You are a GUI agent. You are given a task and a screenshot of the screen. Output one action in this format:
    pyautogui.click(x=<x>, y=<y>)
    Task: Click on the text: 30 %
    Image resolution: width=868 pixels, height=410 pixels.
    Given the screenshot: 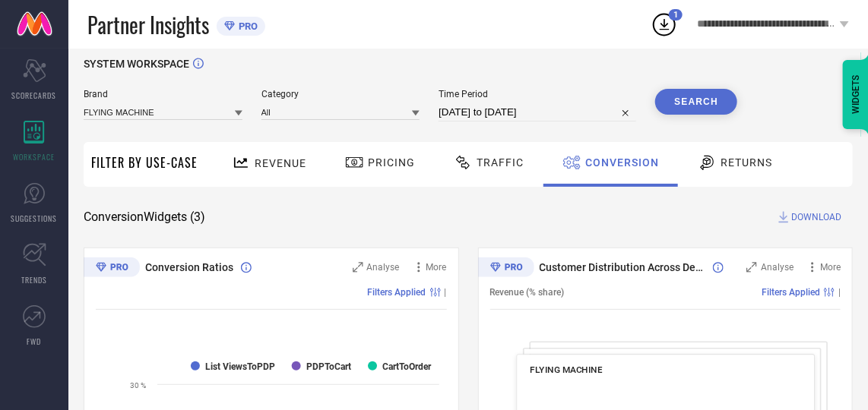 What is the action you would take?
    pyautogui.click(x=137, y=385)
    